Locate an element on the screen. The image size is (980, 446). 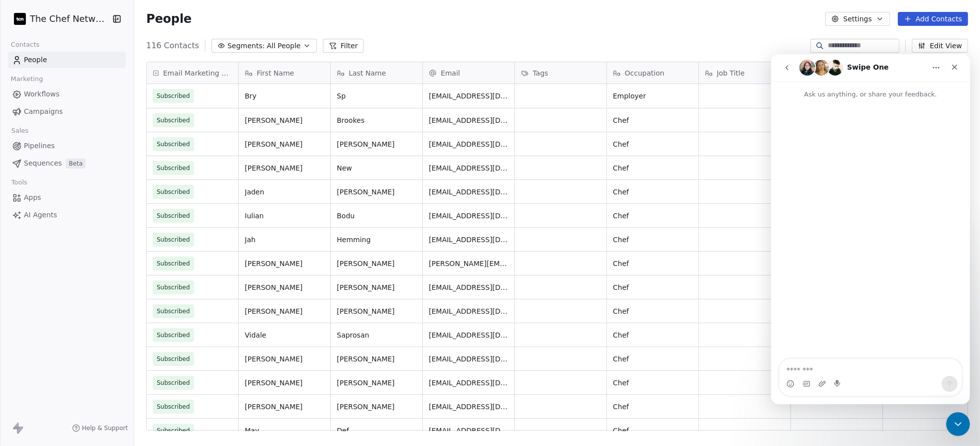
a: Pipelines is located at coordinates (67, 145).